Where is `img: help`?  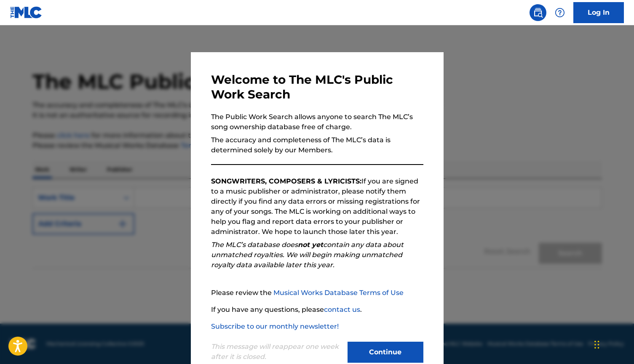
img: help is located at coordinates (560, 13).